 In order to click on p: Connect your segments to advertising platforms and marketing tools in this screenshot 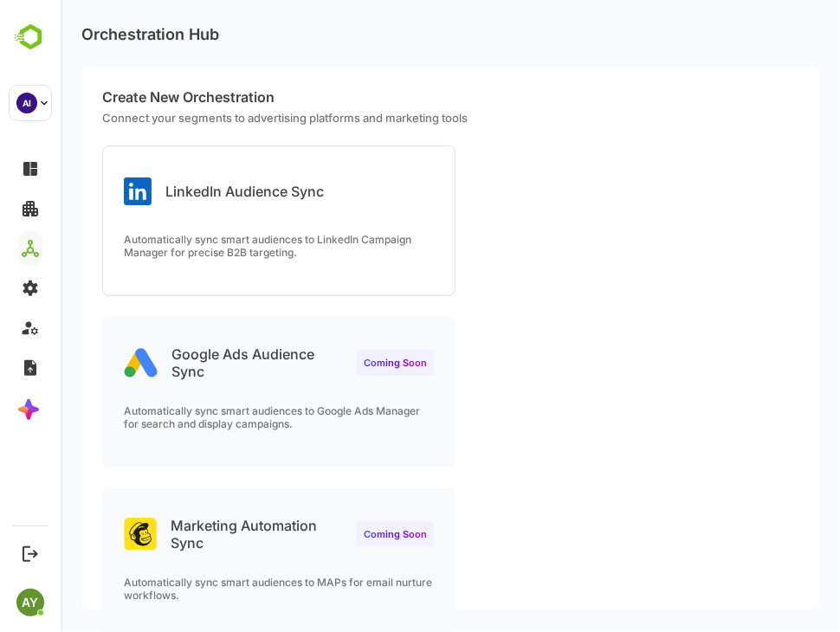, I will do `click(400, 118)`.